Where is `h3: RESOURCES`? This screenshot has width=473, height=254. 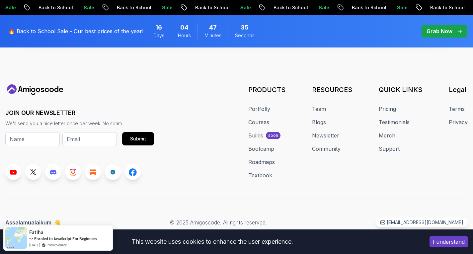
h3: RESOURCES is located at coordinates (332, 90).